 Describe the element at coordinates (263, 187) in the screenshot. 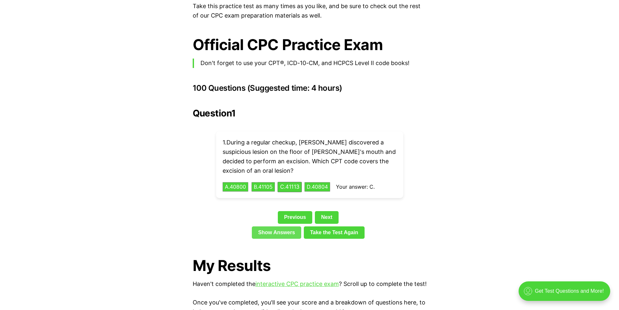

I see `button: B.41105` at that location.